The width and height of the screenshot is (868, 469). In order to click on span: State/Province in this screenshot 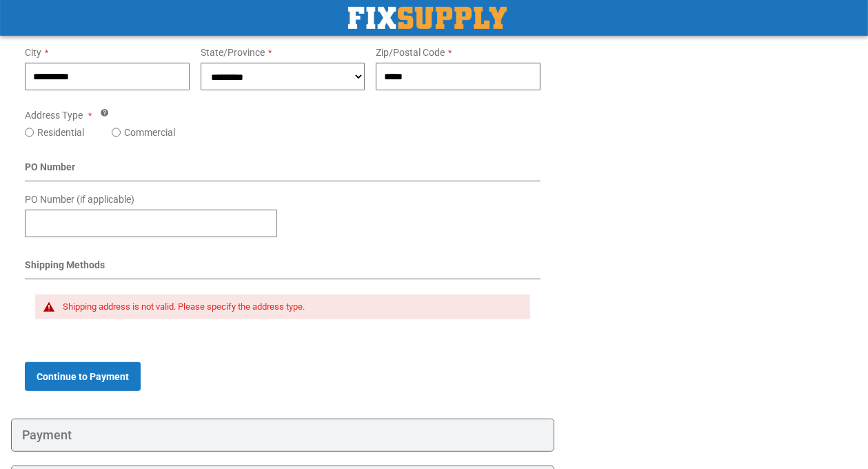, I will do `click(233, 52)`.